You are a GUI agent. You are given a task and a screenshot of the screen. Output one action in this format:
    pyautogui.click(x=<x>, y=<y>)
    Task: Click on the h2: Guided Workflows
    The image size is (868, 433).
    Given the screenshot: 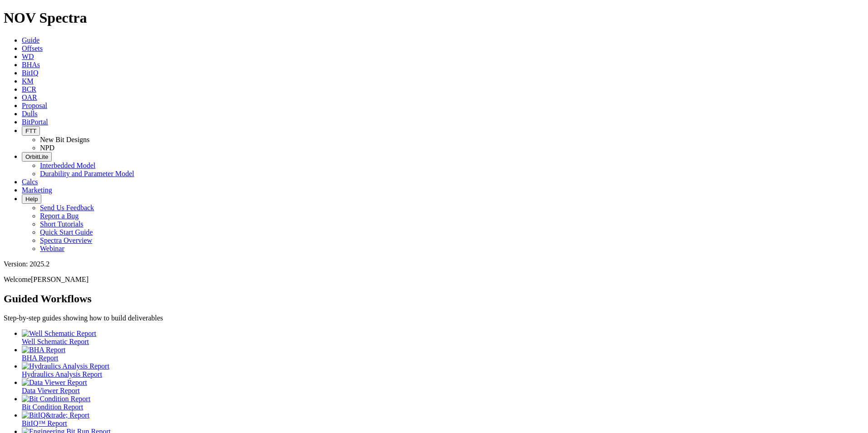 What is the action you would take?
    pyautogui.click(x=434, y=298)
    